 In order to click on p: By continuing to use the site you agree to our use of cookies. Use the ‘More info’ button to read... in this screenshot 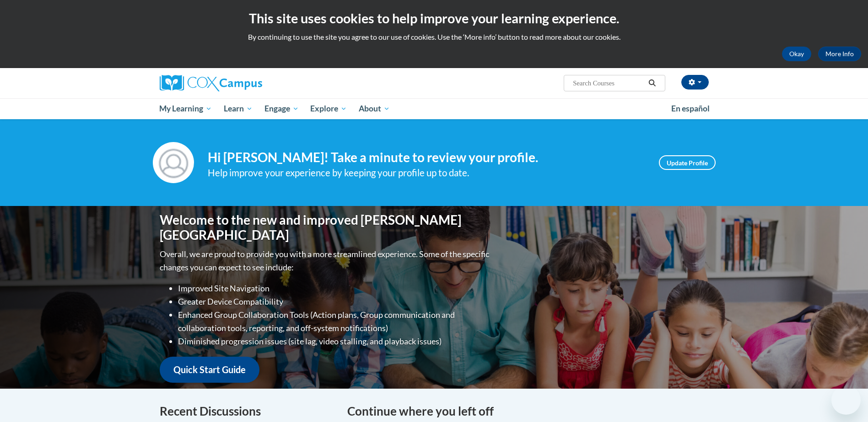, I will do `click(434, 37)`.